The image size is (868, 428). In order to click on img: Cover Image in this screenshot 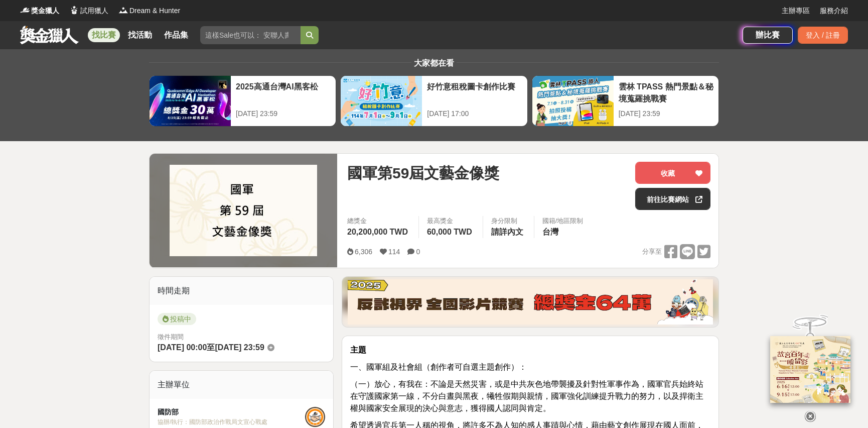, I will do `click(243, 211)`.